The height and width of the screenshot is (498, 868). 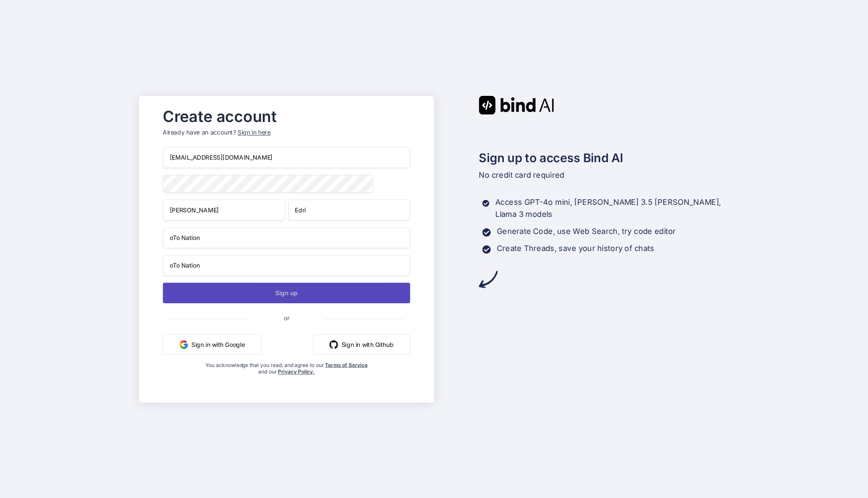 I want to click on img: google, so click(x=184, y=344).